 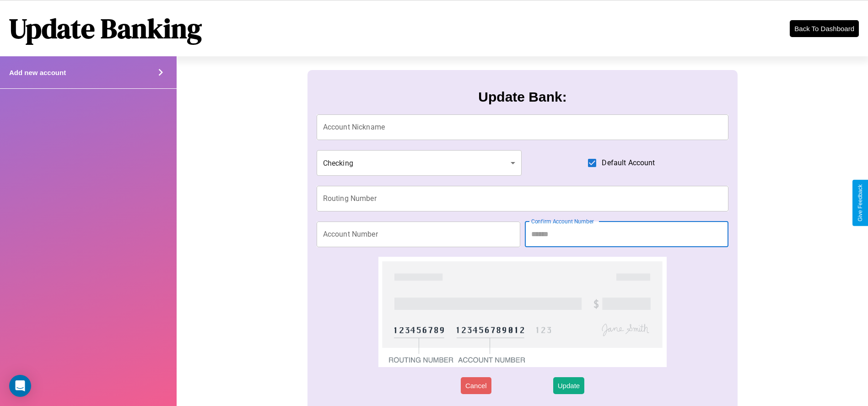 What do you see at coordinates (562, 221) in the screenshot?
I see `label: Confirm Account Number` at bounding box center [562, 221].